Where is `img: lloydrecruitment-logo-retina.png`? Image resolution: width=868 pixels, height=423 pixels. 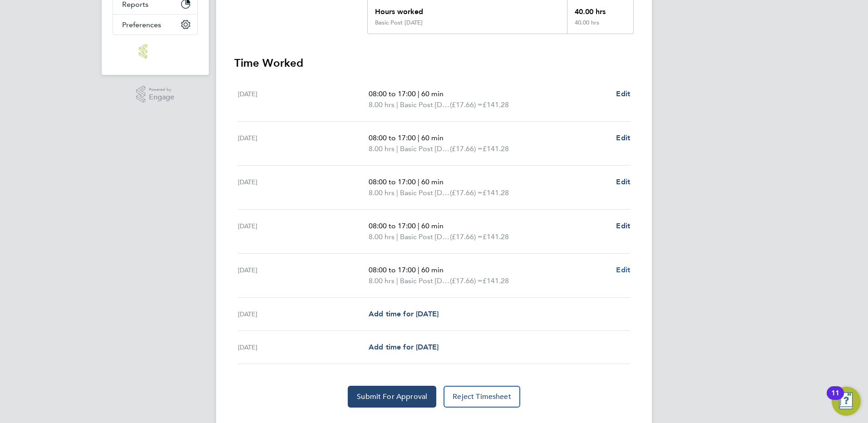
img: lloydrecruitment-logo-retina.png is located at coordinates (155, 52).